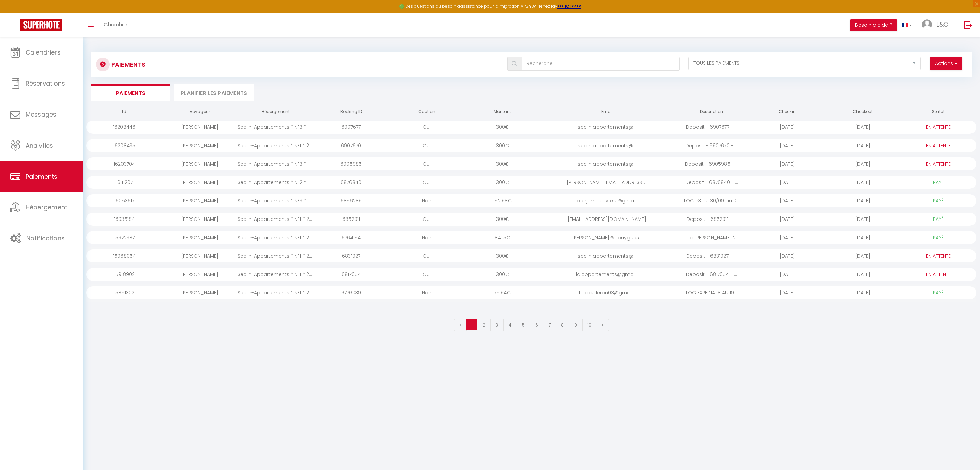  I want to click on a: 6, so click(536, 324).